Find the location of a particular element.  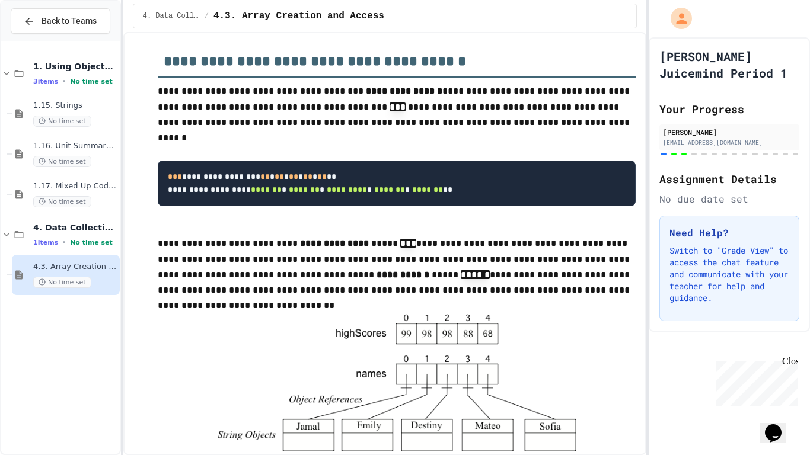

h2: Assignment Details is located at coordinates (729, 179).